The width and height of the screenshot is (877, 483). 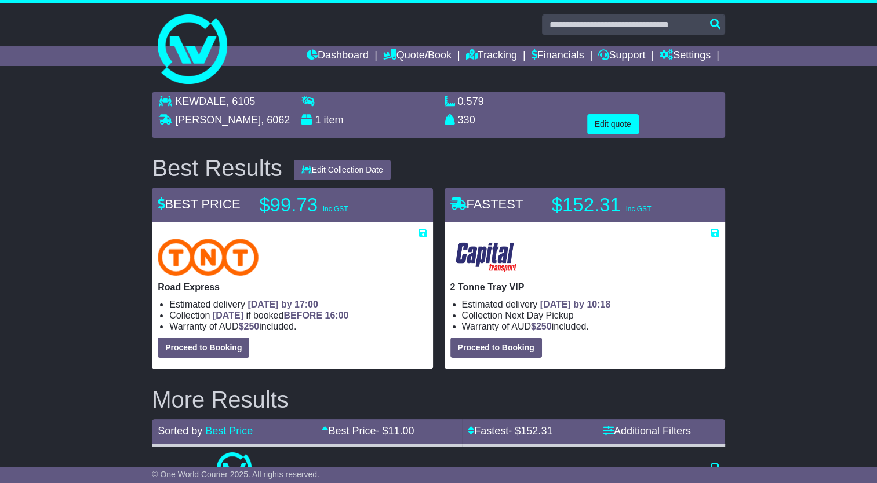 I want to click on span: 1, so click(x=318, y=120).